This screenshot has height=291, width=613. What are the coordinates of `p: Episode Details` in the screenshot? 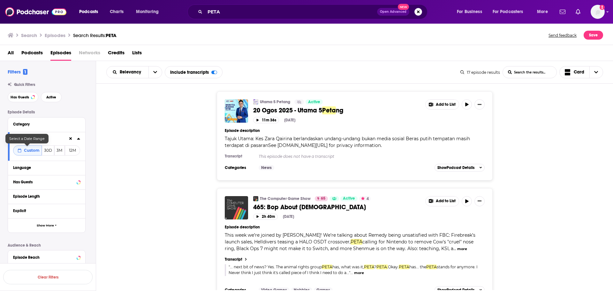 It's located at (47, 112).